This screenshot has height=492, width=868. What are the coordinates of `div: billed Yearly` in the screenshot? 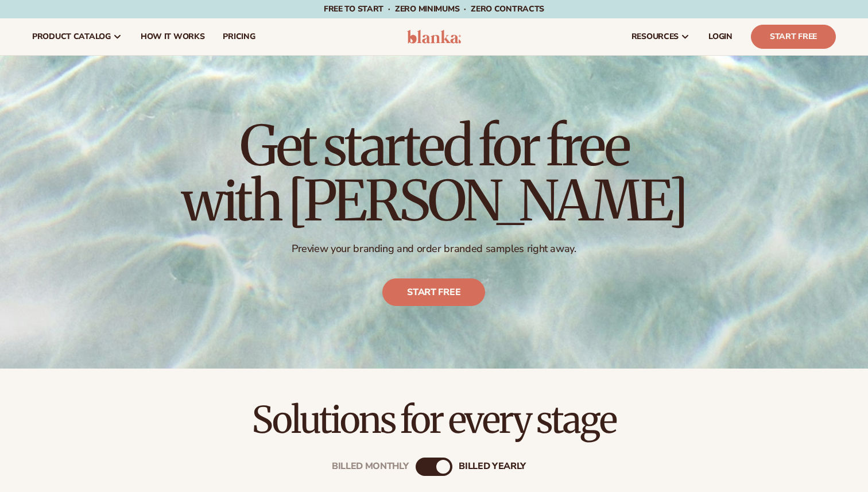 It's located at (492, 466).